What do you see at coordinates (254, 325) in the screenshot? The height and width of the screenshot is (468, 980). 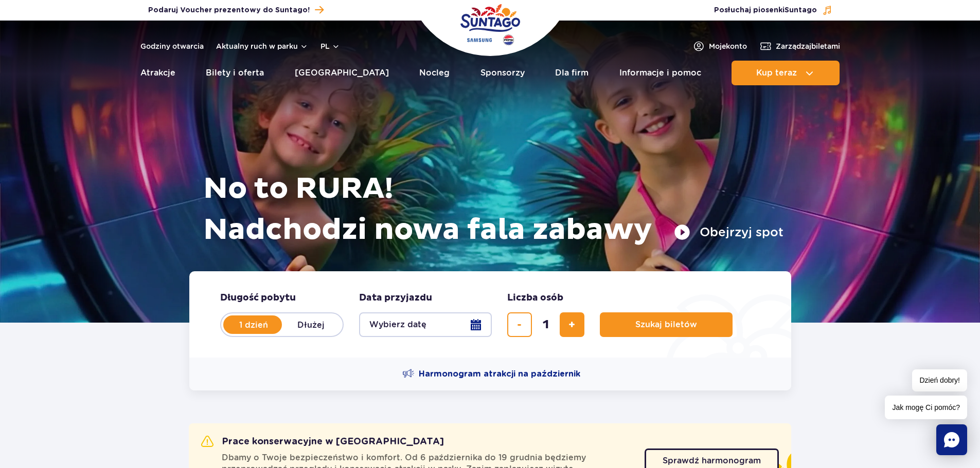 I see `label: 1 dzień` at bounding box center [254, 325].